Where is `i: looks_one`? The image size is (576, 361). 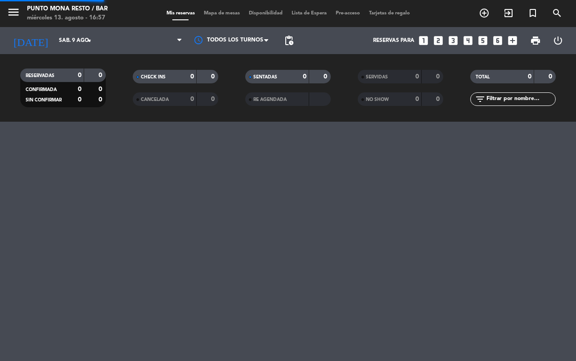
i: looks_one is located at coordinates (424, 41).